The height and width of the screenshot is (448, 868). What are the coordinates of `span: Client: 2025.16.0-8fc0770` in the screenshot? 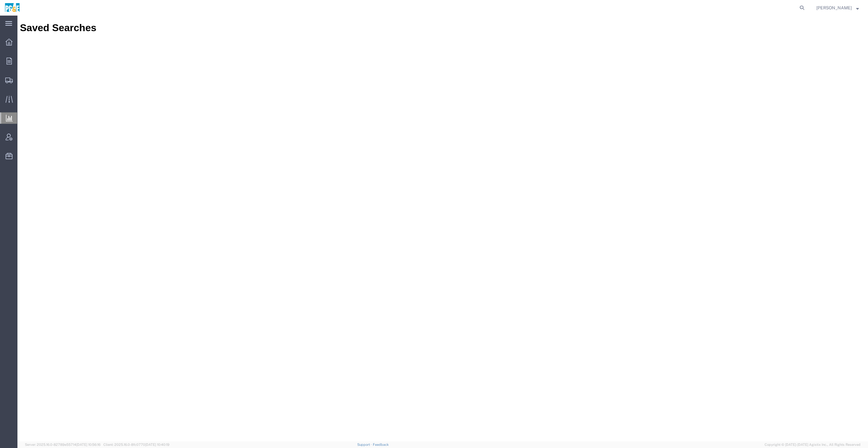 It's located at (136, 444).